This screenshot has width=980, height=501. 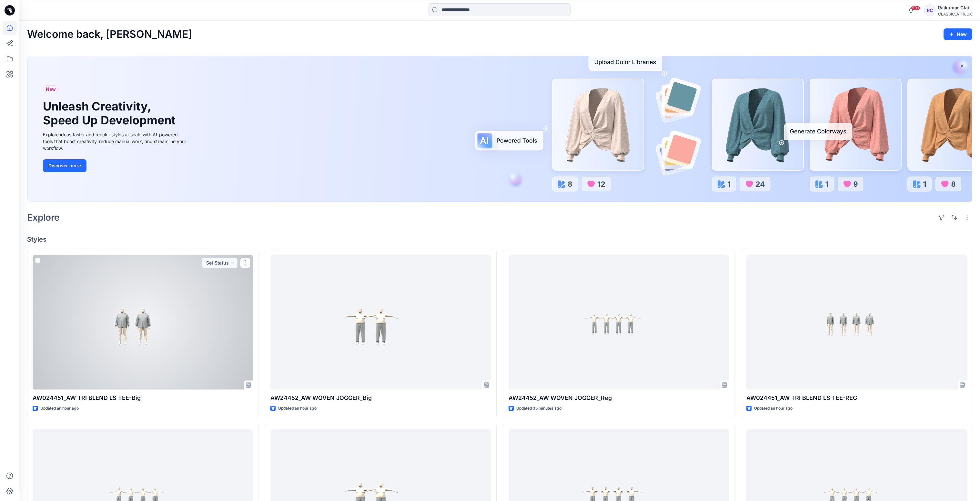 What do you see at coordinates (143, 322) in the screenshot?
I see `a: AW024451_AW TRI BLEND LS TEE-Big` at bounding box center [143, 322].